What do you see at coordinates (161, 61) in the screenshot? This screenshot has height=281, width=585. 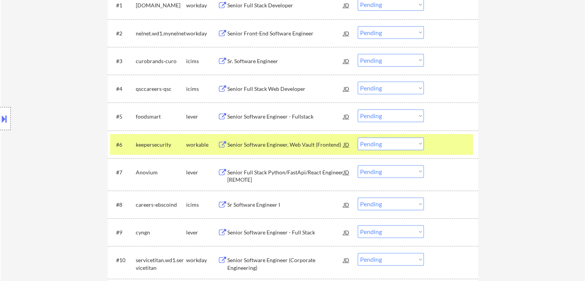 I see `div: curobrands-curo` at bounding box center [161, 61].